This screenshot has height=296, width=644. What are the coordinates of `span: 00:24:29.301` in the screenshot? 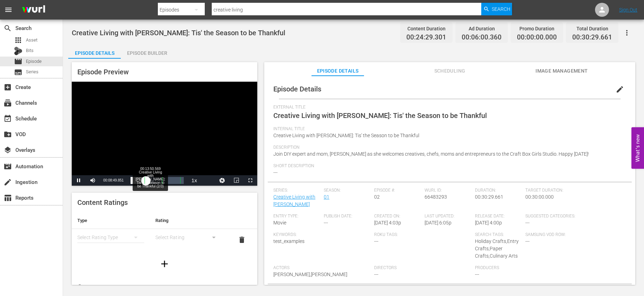 It's located at (426, 38).